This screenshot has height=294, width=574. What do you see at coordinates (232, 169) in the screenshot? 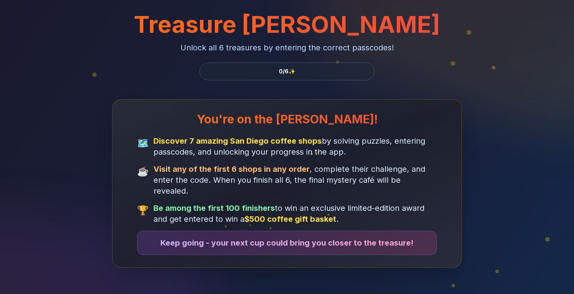
I see `strong: Visit any of the first 6 shops in any order` at bounding box center [232, 169].